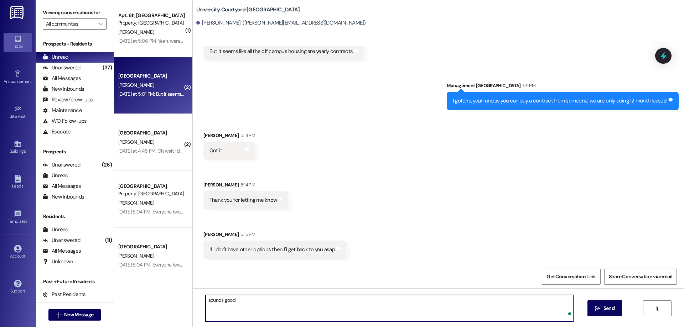  I want to click on div: Unknown, so click(58, 262).